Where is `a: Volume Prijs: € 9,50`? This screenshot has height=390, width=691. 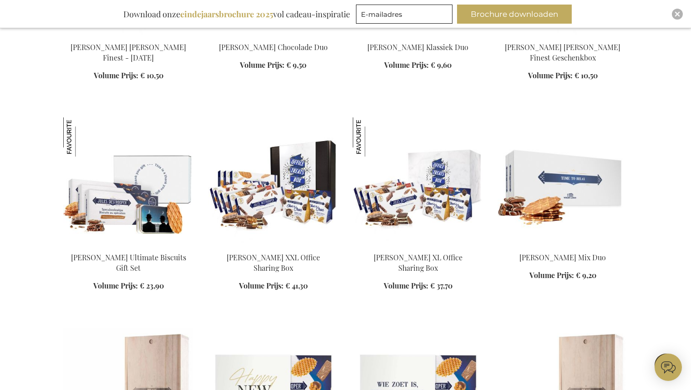 a: Volume Prijs: € 9,50 is located at coordinates (273, 65).